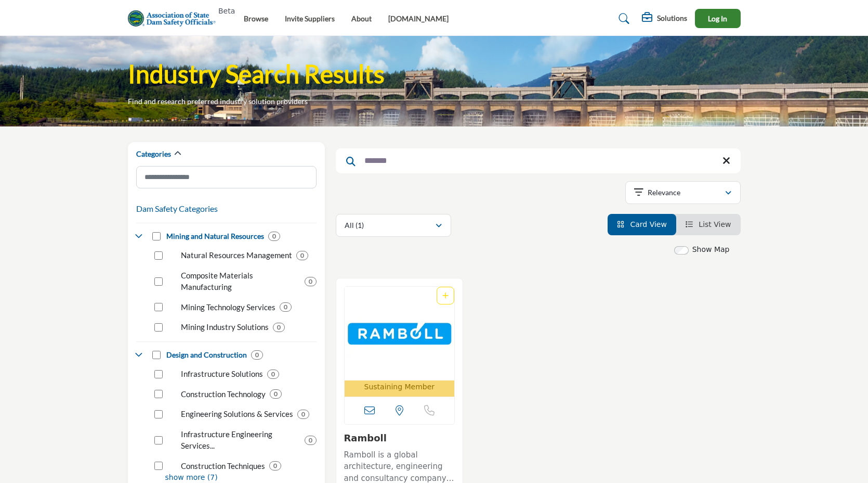  Describe the element at coordinates (279, 327) in the screenshot. I see `div: 0 Results For Mining Industry Solutions` at that location.